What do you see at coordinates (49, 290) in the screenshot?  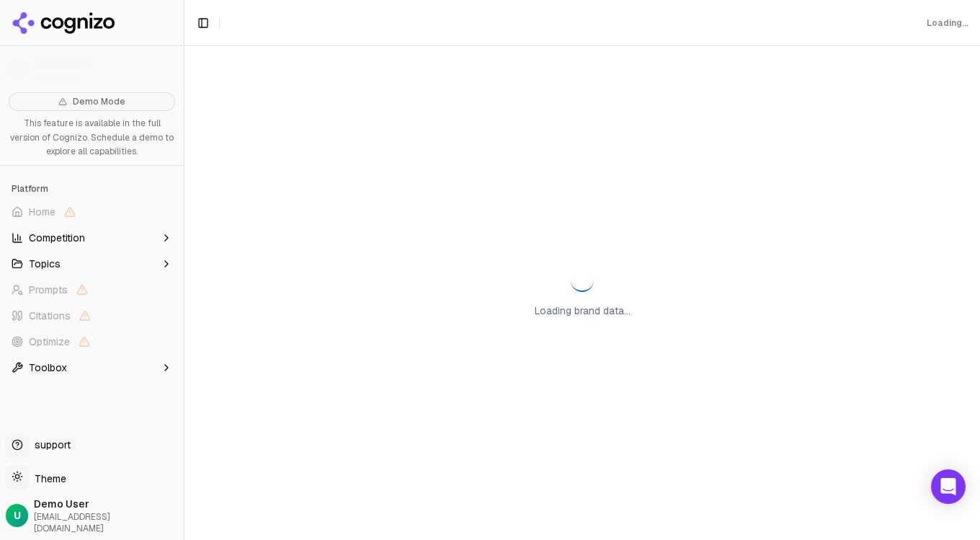 I see `span: Prompts` at bounding box center [49, 290].